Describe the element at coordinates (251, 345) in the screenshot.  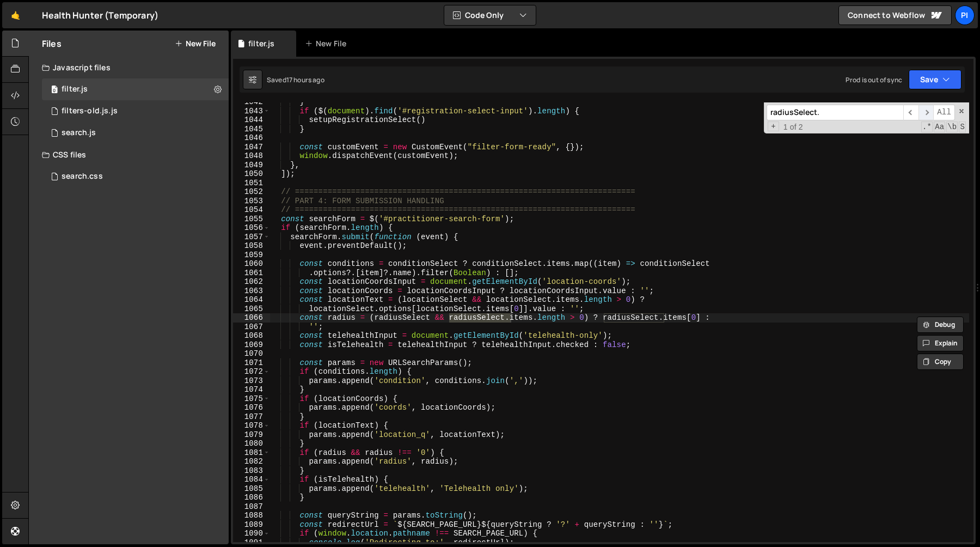
I see `div: 1069` at that location.